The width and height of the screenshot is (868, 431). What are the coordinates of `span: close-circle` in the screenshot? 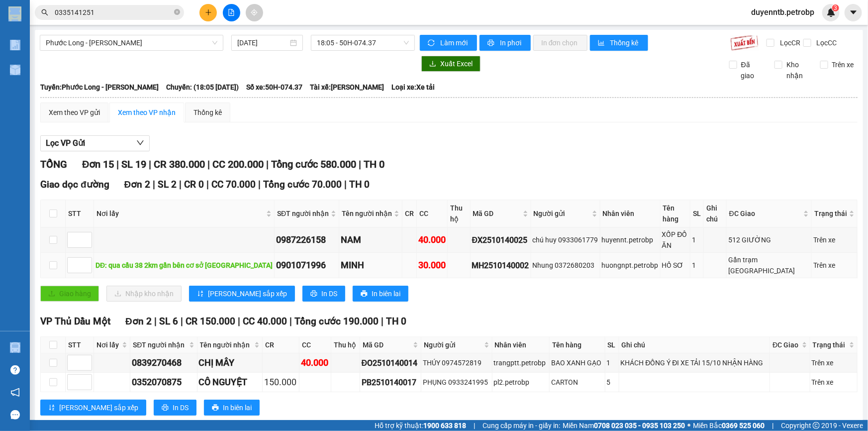 It's located at (177, 12).